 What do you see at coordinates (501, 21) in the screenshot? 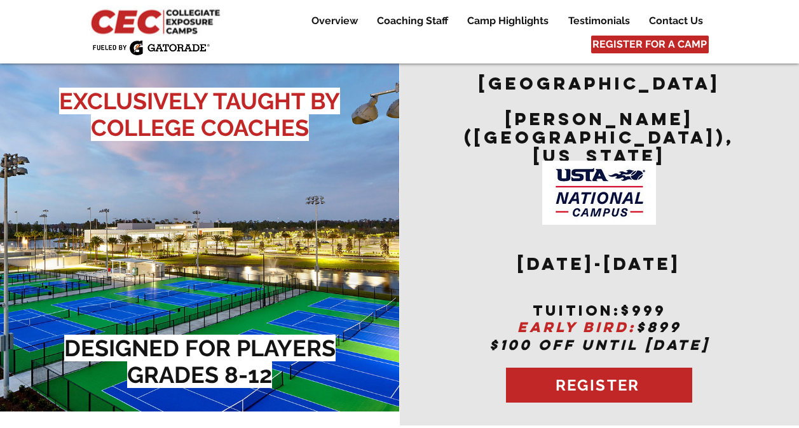
I see `nav: Site` at bounding box center [501, 21].